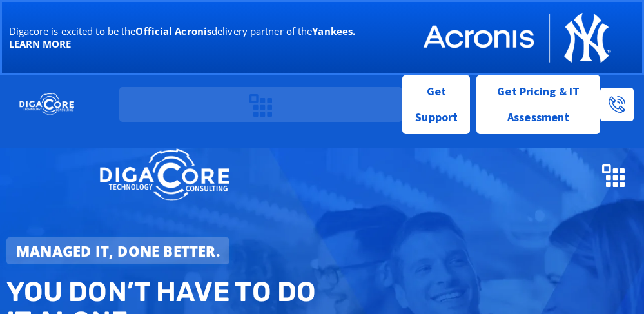 The image size is (644, 314). I want to click on a: Get Pricing & IT Assessment, so click(538, 104).